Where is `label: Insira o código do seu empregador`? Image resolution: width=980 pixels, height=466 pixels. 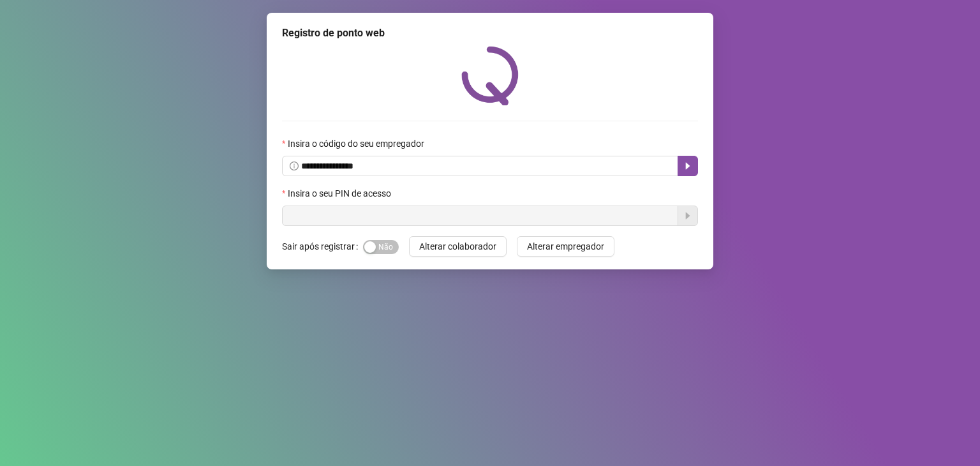 label: Insira o código do seu empregador is located at coordinates (357, 144).